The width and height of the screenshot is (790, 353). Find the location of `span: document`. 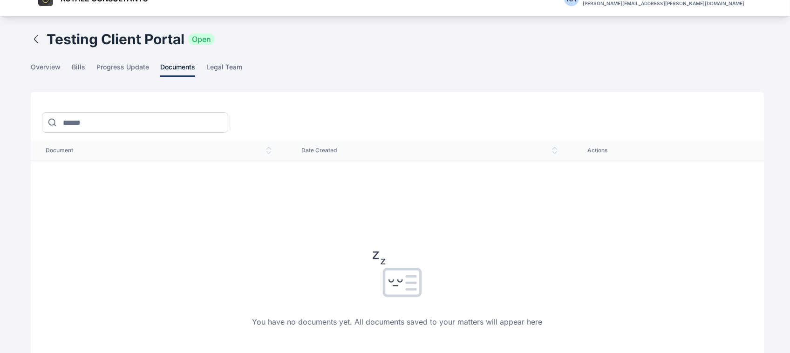

span: document is located at coordinates (158, 150).